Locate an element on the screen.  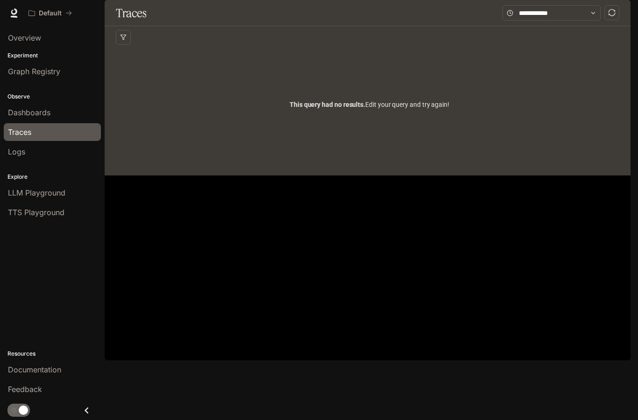
span: sync is located at coordinates (612, 13).